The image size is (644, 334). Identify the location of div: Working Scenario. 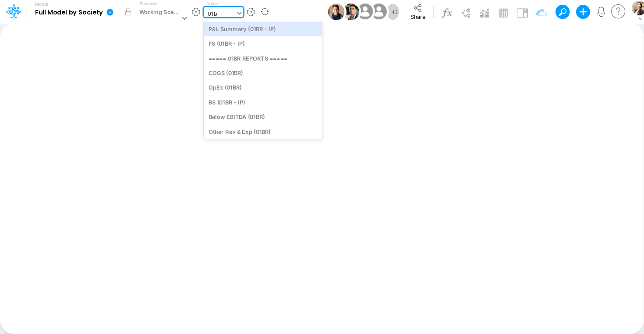
(160, 13).